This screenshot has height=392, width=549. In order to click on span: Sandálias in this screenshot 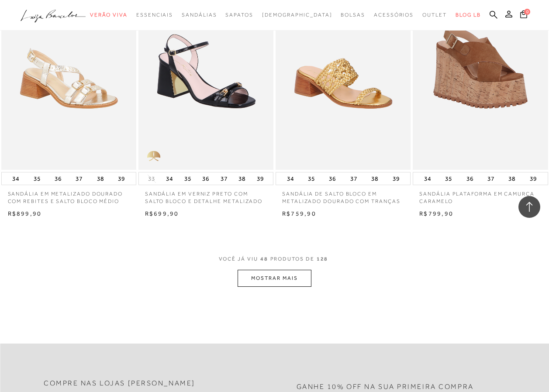, I will do `click(199, 15)`.